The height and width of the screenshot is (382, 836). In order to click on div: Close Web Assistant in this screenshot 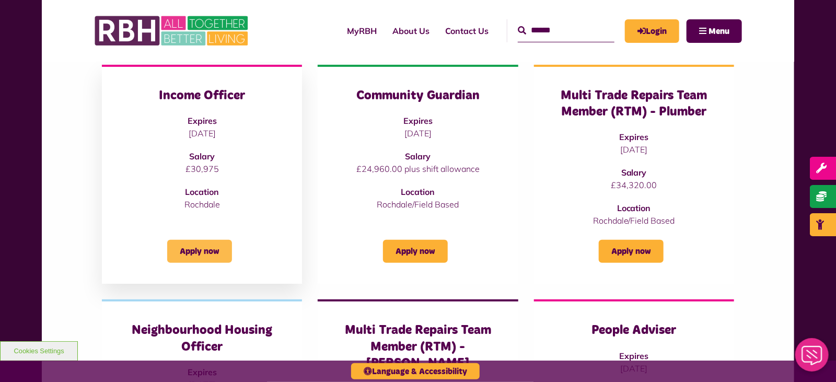, I will do `click(23, 20)`.